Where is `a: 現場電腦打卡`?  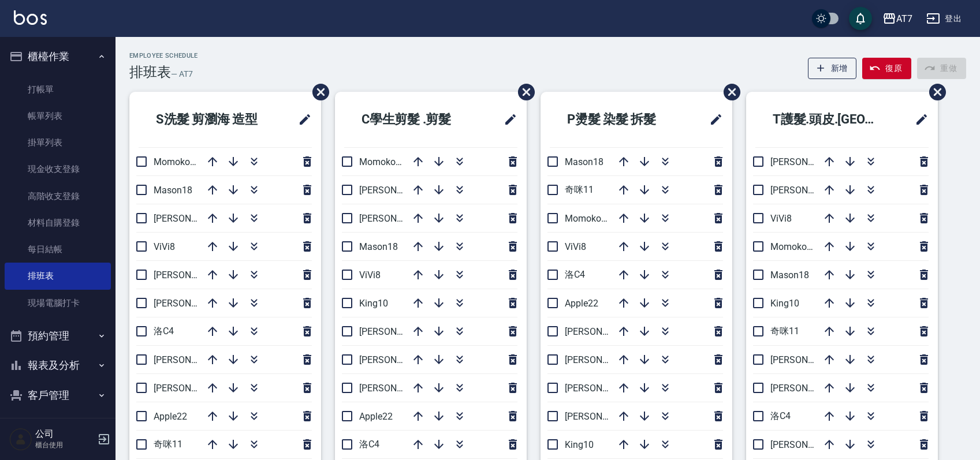
a: 現場電腦打卡 is located at coordinates (58, 303).